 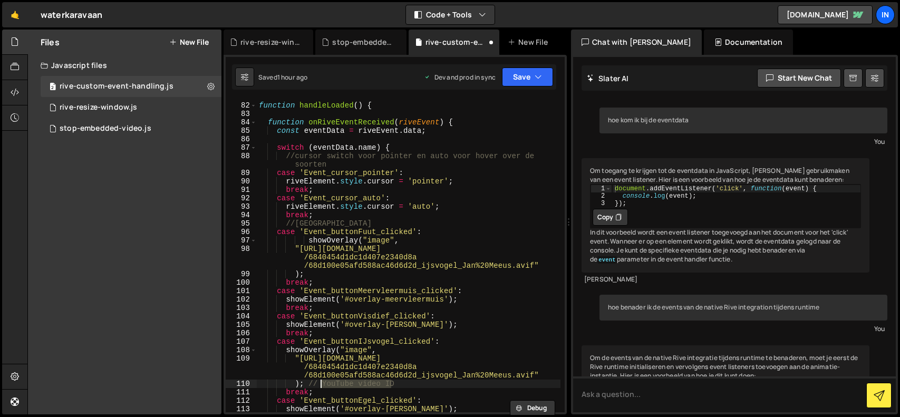 I want to click on h2: Files, so click(x=50, y=42).